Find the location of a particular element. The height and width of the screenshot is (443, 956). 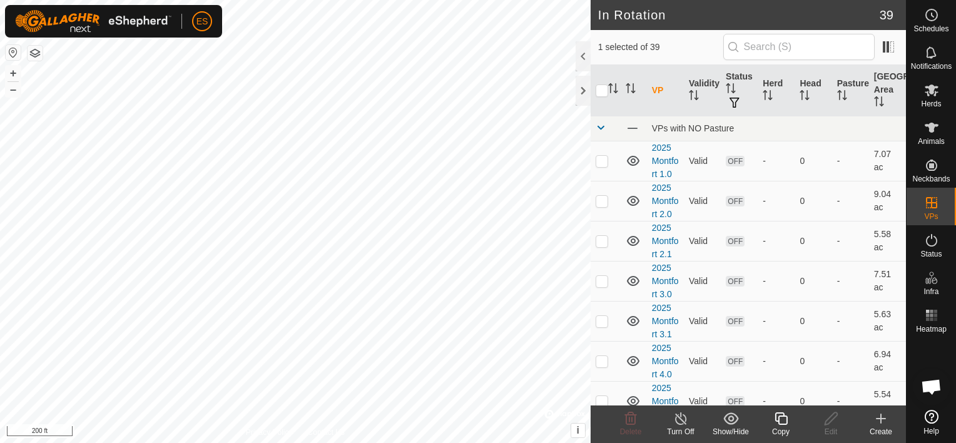

button: Reset Map is located at coordinates (13, 53).